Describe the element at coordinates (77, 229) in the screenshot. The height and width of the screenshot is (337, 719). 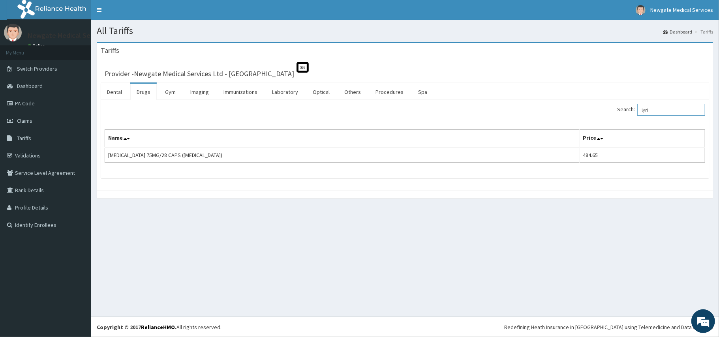
I see `textarea: Type your message and hit 'Enter'` at that location.